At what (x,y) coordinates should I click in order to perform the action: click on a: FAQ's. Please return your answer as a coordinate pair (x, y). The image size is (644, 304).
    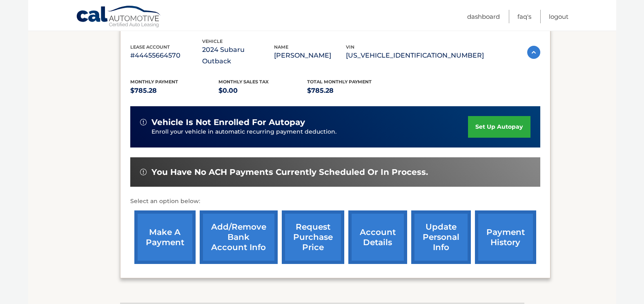
    Looking at the image, I should click on (524, 16).